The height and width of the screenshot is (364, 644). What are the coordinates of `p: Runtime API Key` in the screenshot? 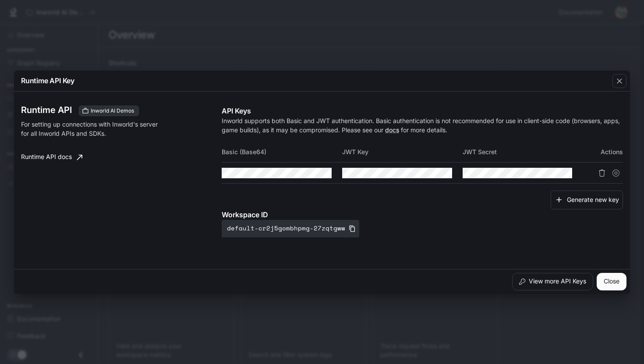 It's located at (48, 81).